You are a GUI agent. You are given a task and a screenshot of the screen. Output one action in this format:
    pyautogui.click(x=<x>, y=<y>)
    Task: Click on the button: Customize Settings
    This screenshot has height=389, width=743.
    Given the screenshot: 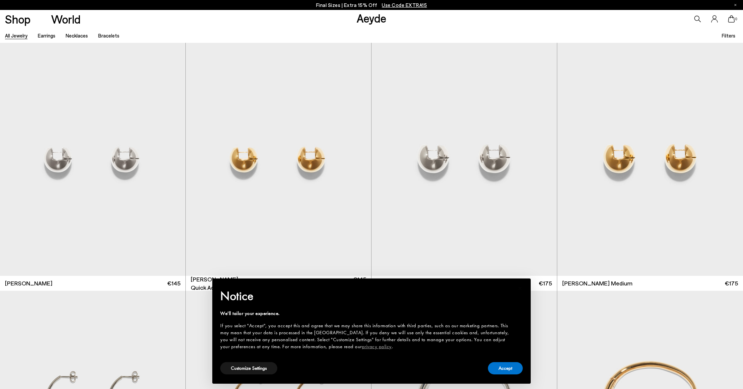 What is the action you would take?
    pyautogui.click(x=249, y=368)
    